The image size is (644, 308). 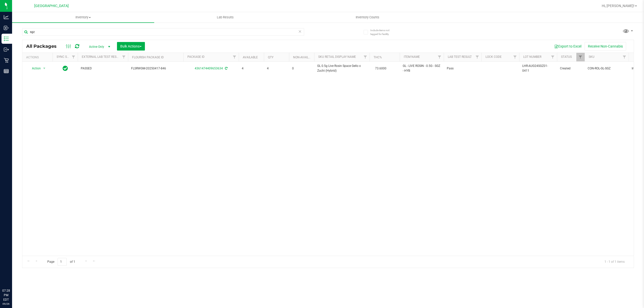 I want to click on span: Lab Results, so click(x=225, y=17).